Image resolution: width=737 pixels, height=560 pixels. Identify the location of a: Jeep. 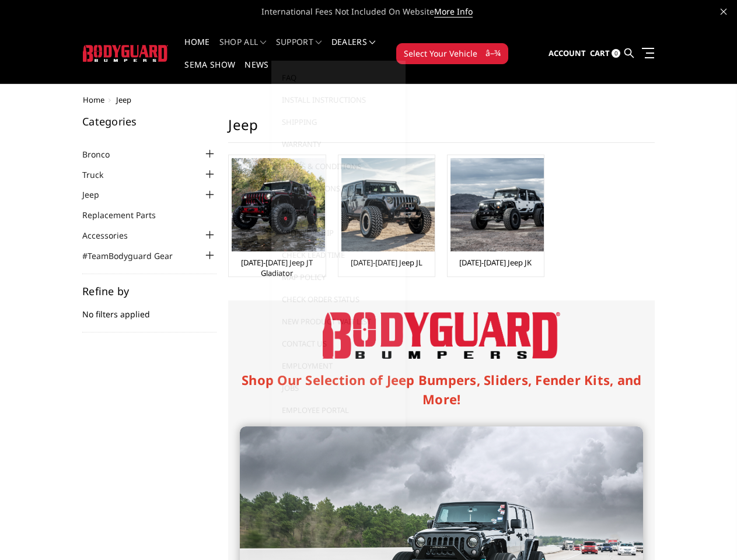
(98, 194).